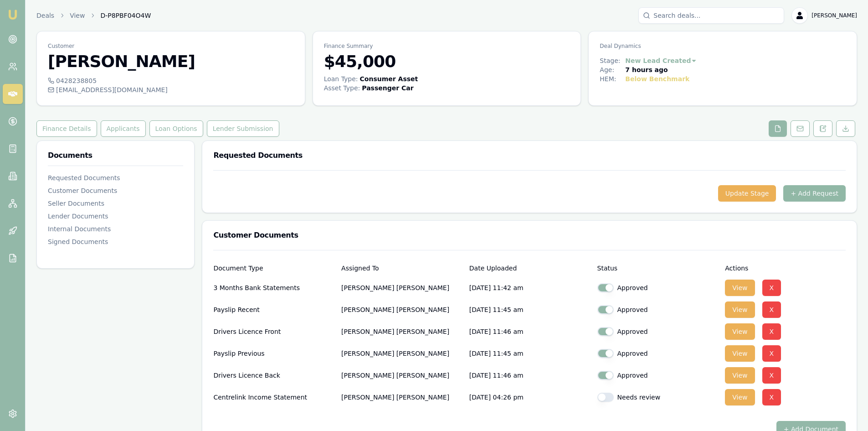 This screenshot has height=431, width=868. I want to click on div: Drivers Licence Back, so click(274, 375).